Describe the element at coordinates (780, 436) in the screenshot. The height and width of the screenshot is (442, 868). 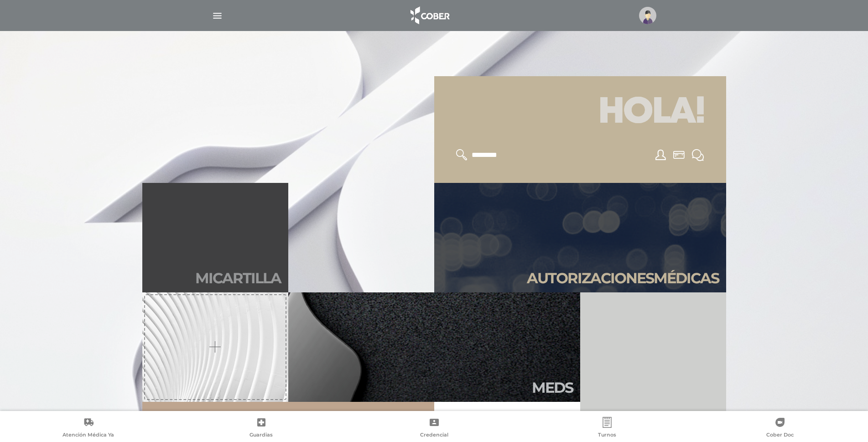
I see `span: Cober Doc` at that location.